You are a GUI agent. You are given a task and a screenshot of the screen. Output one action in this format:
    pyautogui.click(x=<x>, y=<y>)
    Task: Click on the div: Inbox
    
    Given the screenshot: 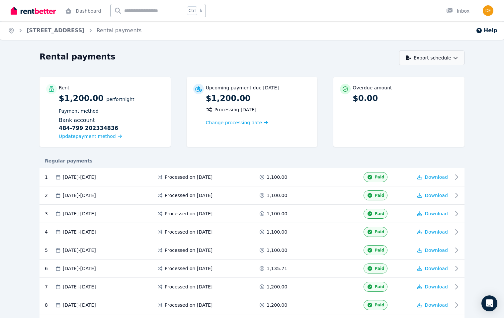 What is the action you would take?
    pyautogui.click(x=458, y=11)
    